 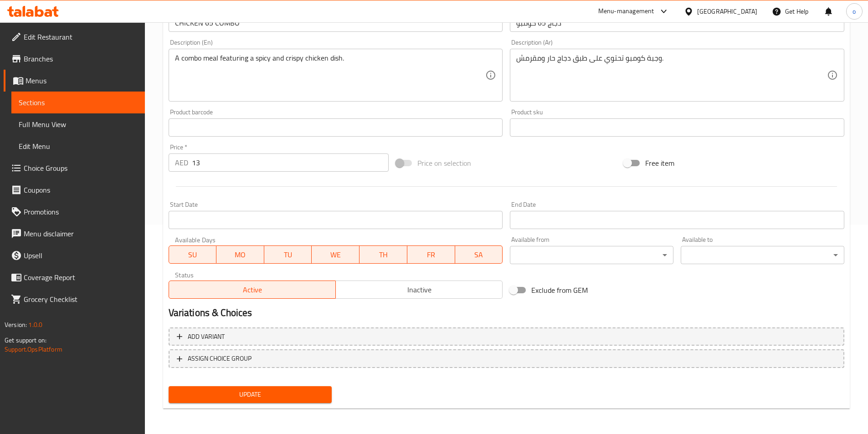 I want to click on span: Promotions, so click(x=81, y=212).